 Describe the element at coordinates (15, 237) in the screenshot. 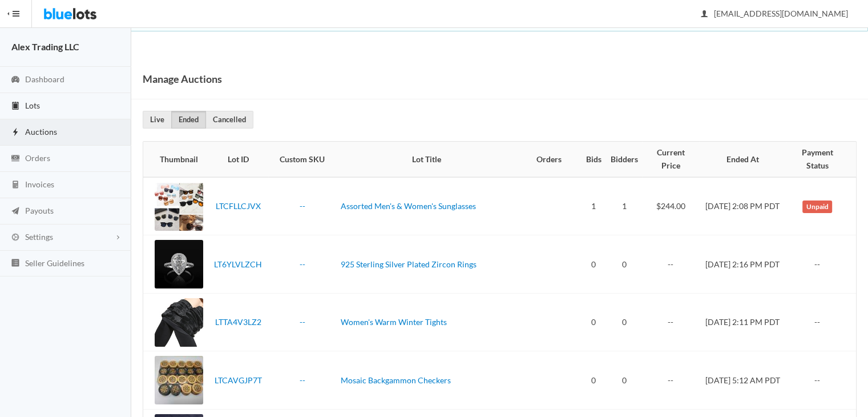

I see `ion-icon: cog` at that location.